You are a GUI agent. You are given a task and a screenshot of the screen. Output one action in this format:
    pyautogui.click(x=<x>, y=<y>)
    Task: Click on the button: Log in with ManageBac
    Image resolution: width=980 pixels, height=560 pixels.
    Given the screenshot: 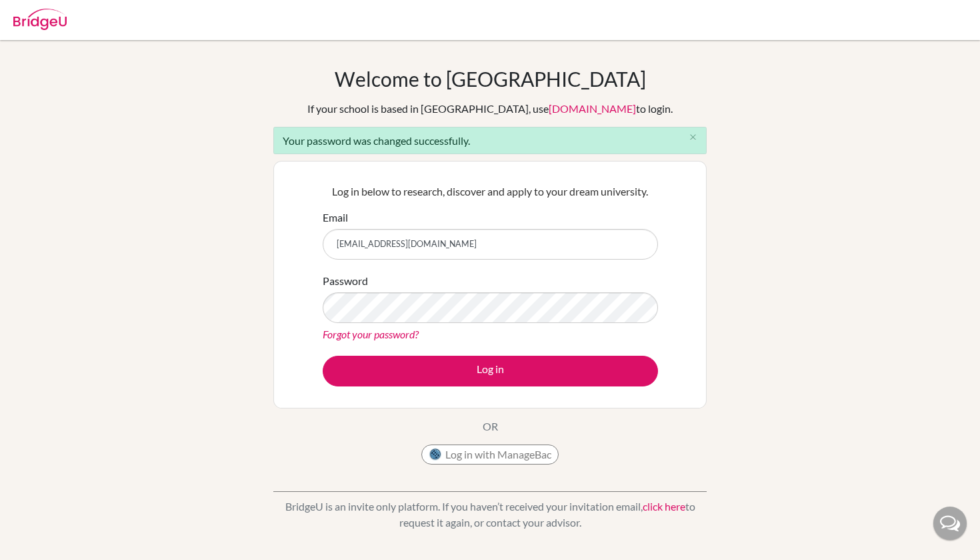 What is the action you would take?
    pyautogui.click(x=490, y=455)
    